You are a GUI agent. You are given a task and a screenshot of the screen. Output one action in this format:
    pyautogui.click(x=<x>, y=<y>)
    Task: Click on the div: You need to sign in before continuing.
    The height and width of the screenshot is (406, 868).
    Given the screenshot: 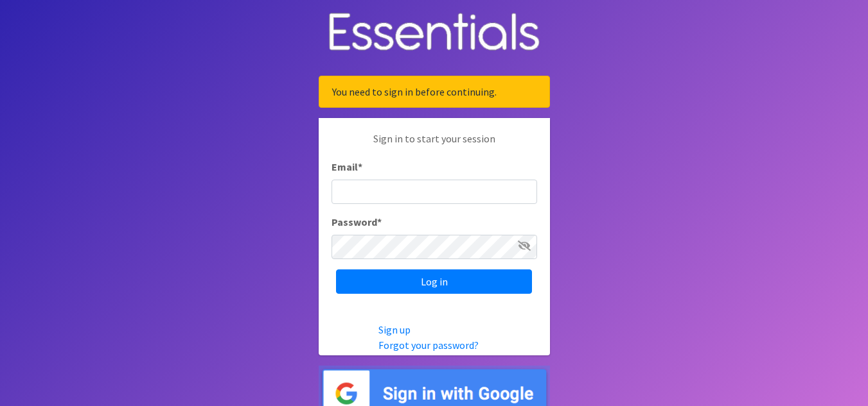 What is the action you would take?
    pyautogui.click(x=434, y=91)
    